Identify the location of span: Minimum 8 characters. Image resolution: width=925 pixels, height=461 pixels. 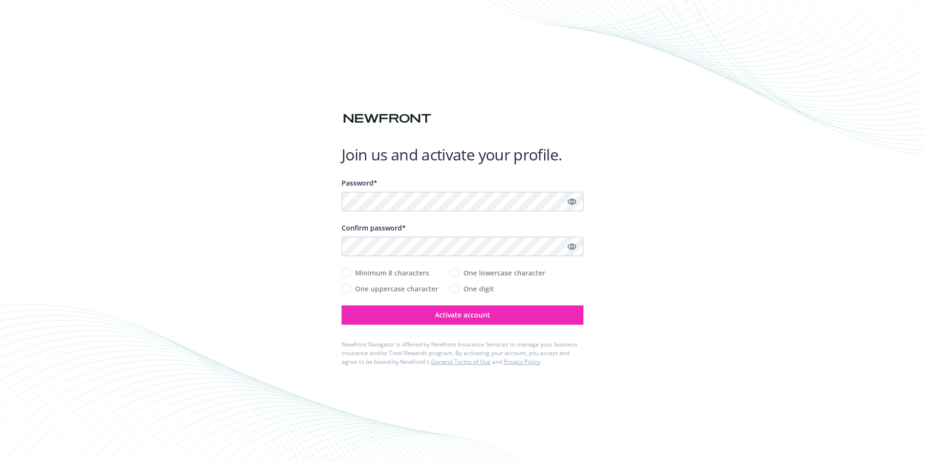
(392, 273).